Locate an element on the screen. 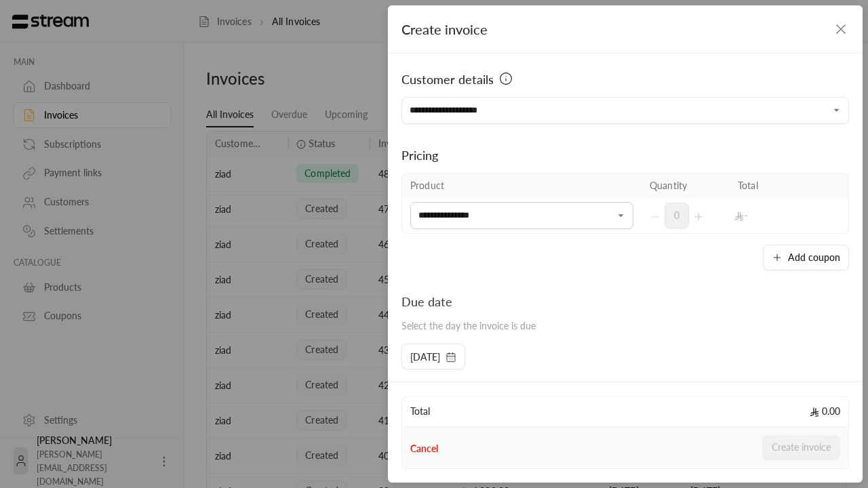 This screenshot has width=868, height=488. span: Total is located at coordinates (420, 411).